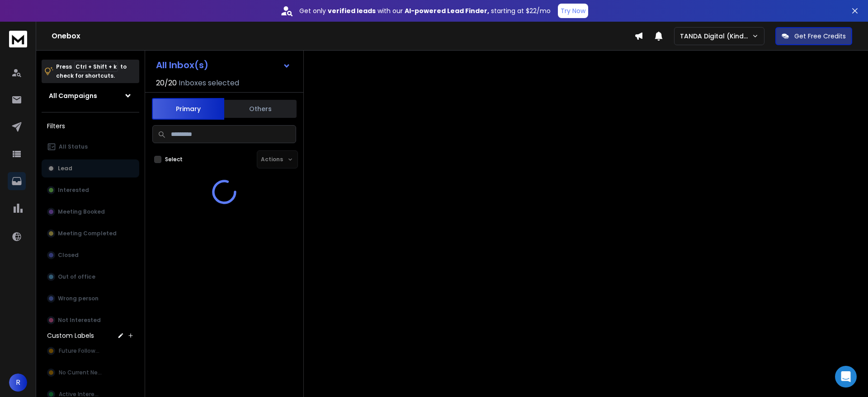 The image size is (868, 397). I want to click on label: Select, so click(173, 159).